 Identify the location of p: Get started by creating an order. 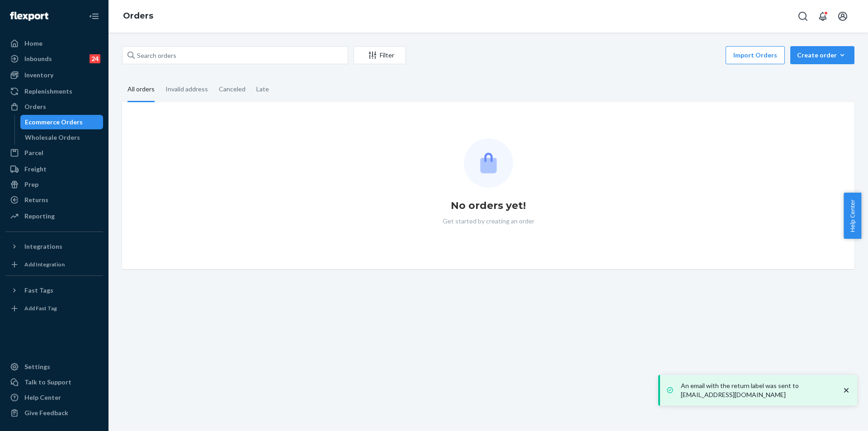
(488, 221).